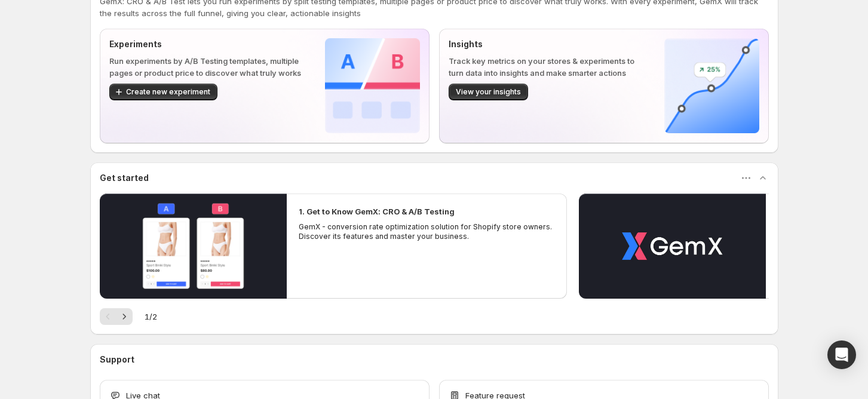 This screenshot has width=868, height=399. What do you see at coordinates (208, 67) in the screenshot?
I see `p: Run experiments by A/B Testing templates, multiple pages or product price to discover what truly ...` at bounding box center [208, 67].